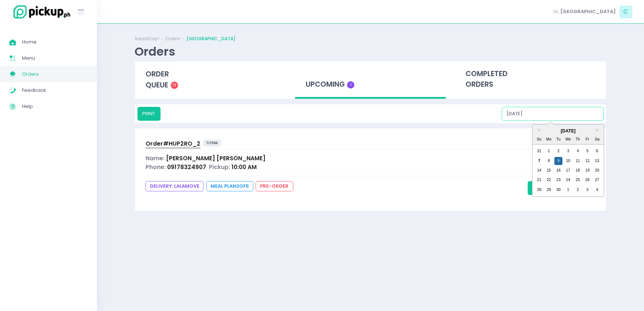 Image resolution: width=644 pixels, height=311 pixels. What do you see at coordinates (578, 161) in the screenshot?
I see `div: day-11` at bounding box center [578, 161].